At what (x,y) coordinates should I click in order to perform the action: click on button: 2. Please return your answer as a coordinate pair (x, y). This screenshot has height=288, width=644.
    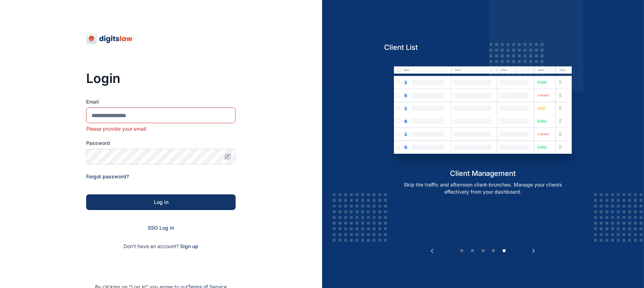
    Looking at the image, I should click on (472, 251).